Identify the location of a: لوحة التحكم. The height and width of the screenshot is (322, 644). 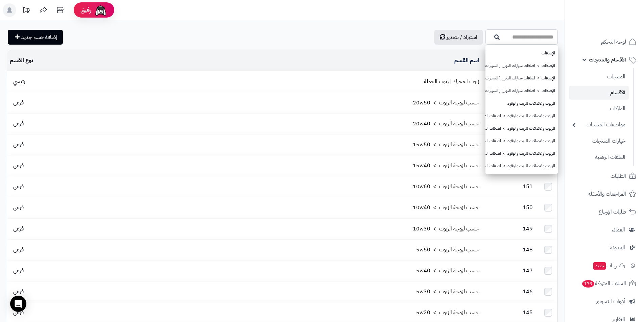
(604, 42).